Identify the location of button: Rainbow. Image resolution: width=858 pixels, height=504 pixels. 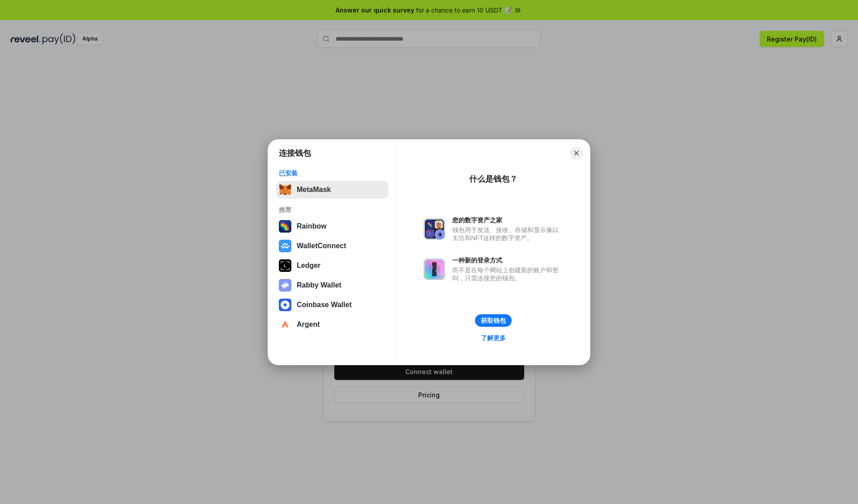
(332, 226).